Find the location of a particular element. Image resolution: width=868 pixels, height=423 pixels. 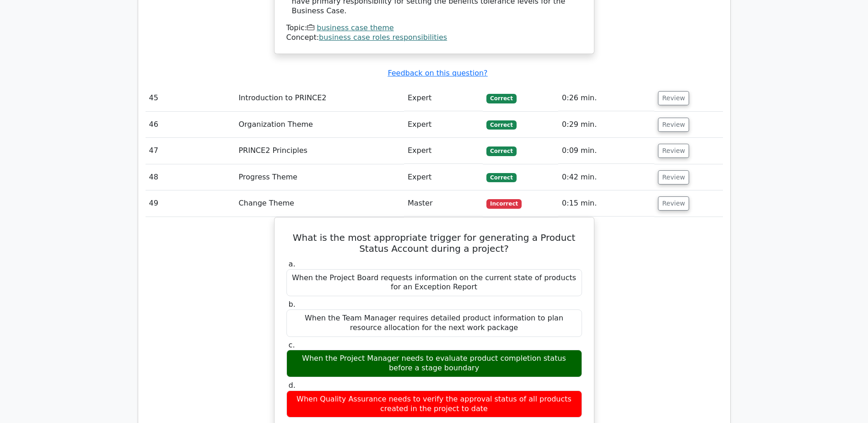

div: When the Team Manager requires detailed product information to plan resource allocation for the n... is located at coordinates (434, 323).